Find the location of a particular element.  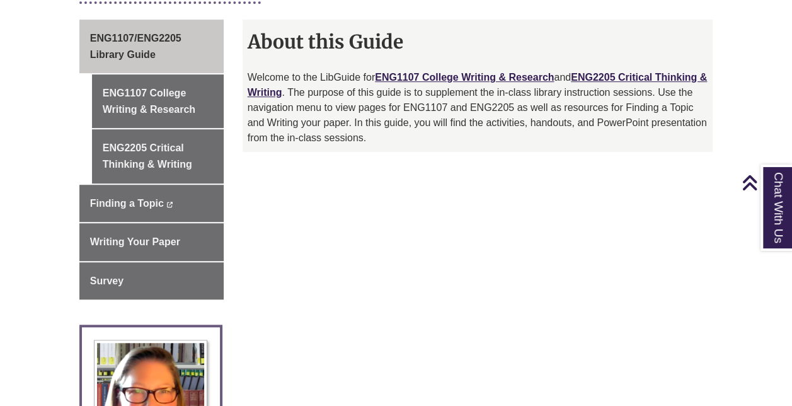

span: Survey is located at coordinates (107, 280).